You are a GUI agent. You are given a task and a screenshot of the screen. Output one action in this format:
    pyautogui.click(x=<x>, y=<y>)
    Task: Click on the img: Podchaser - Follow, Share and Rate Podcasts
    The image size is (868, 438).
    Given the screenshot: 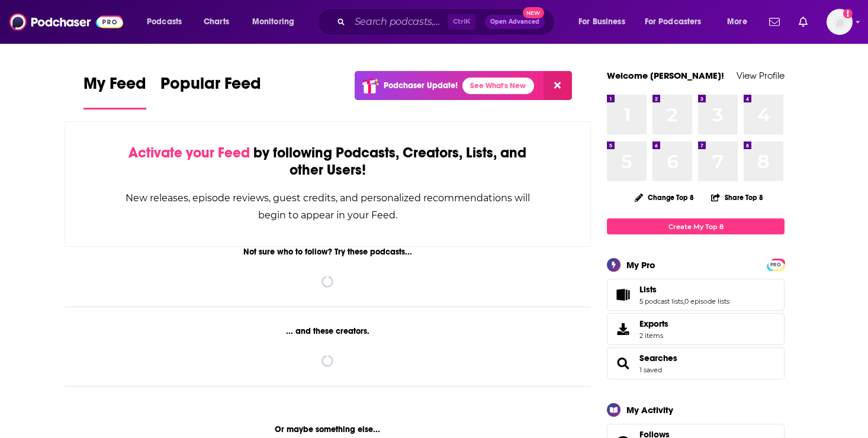 What is the action you would take?
    pyautogui.click(x=67, y=22)
    